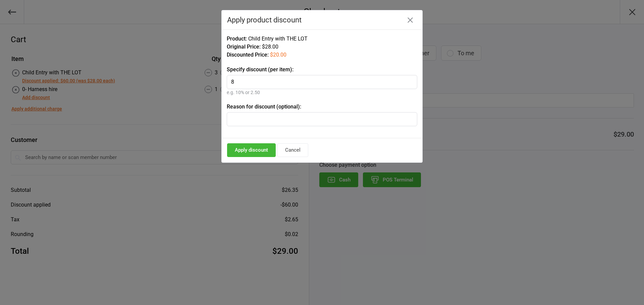  What do you see at coordinates (322, 20) in the screenshot?
I see `div: Apply product discount` at bounding box center [322, 20].